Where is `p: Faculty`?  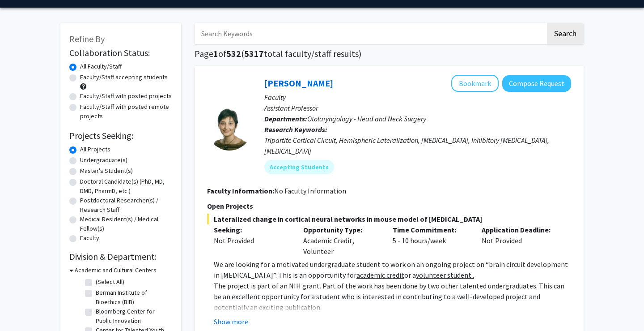
p: Faculty is located at coordinates (418, 97).